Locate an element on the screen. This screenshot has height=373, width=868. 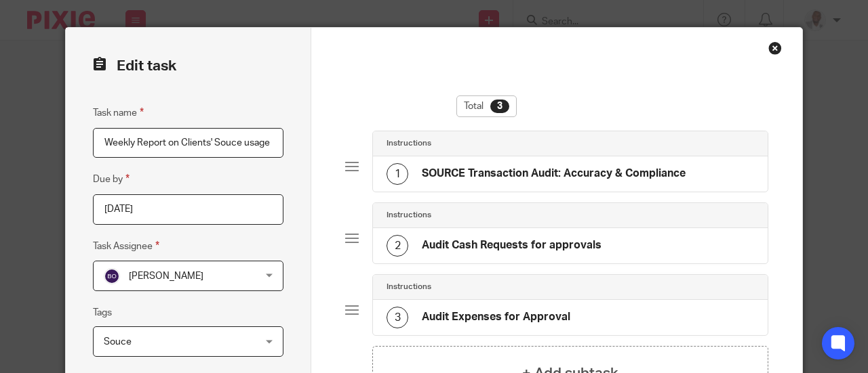
label: Tags is located at coordinates (103, 313).